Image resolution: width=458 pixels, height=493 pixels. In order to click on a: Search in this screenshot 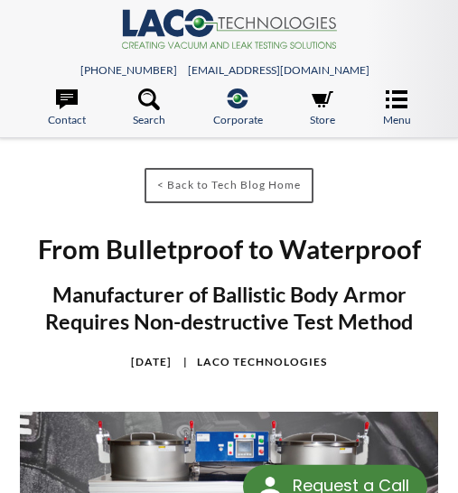, I will do `click(149, 108)`.